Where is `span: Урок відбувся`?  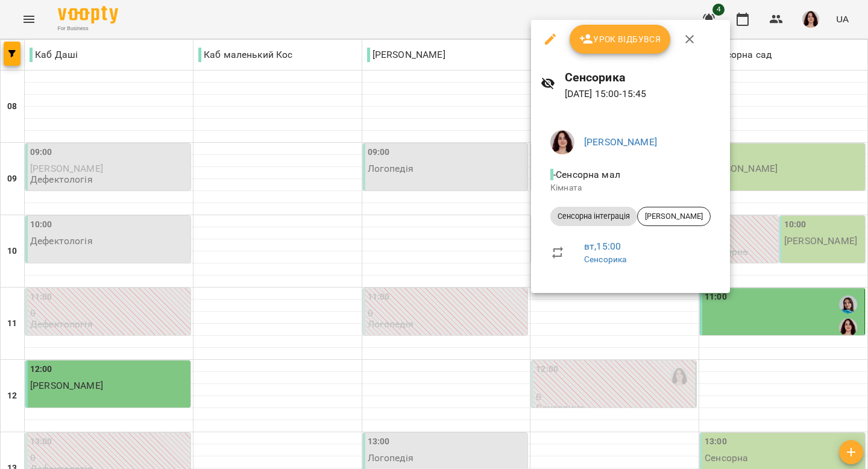 span: Урок відбувся is located at coordinates (620, 39).